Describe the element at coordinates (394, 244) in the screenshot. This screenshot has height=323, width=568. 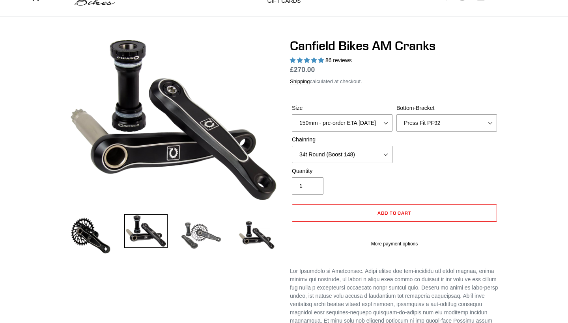
I see `a: More payment options` at that location.